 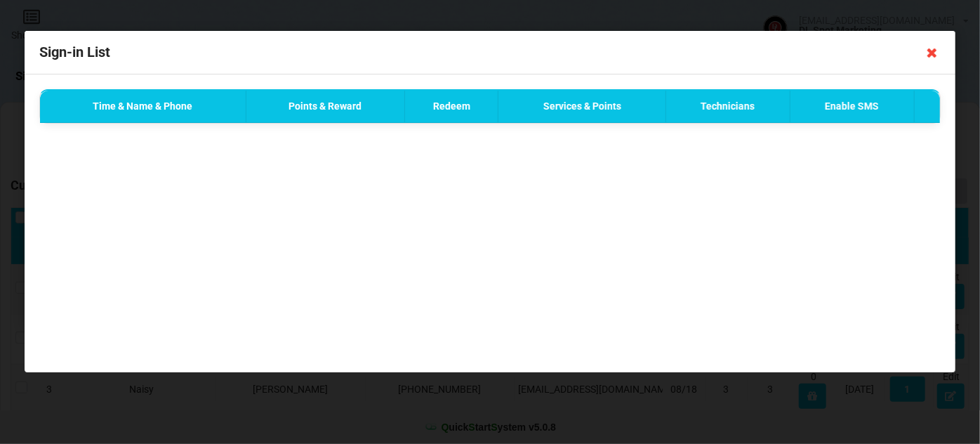 I want to click on th: Redeem, so click(x=451, y=107).